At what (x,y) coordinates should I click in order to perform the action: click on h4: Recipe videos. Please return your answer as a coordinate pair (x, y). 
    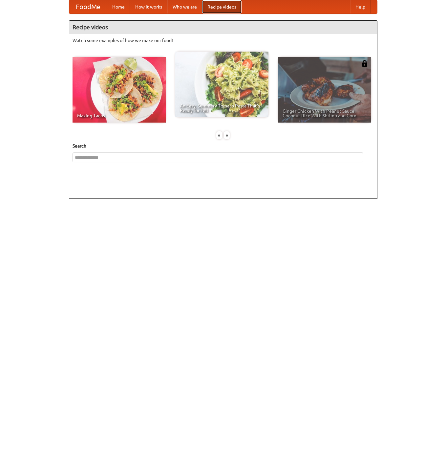
    Looking at the image, I should click on (223, 27).